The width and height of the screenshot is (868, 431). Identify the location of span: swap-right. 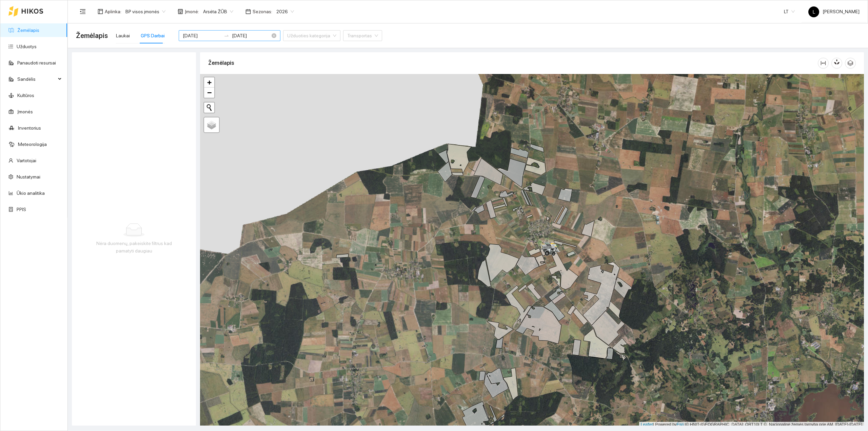
(227, 35).